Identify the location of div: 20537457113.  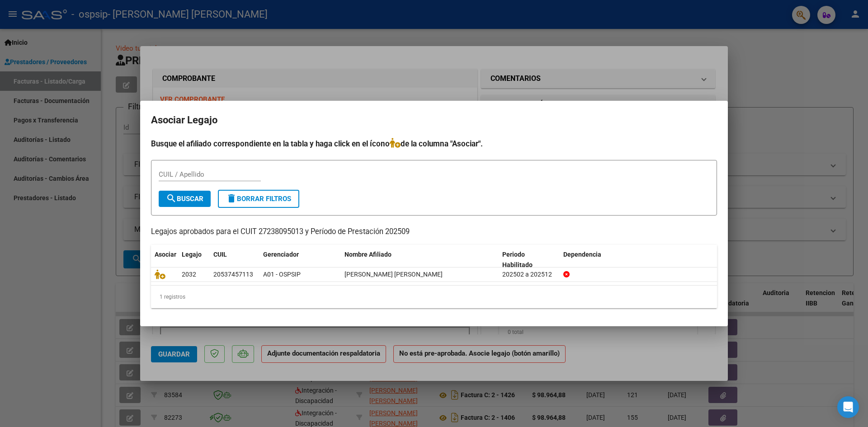
(233, 274).